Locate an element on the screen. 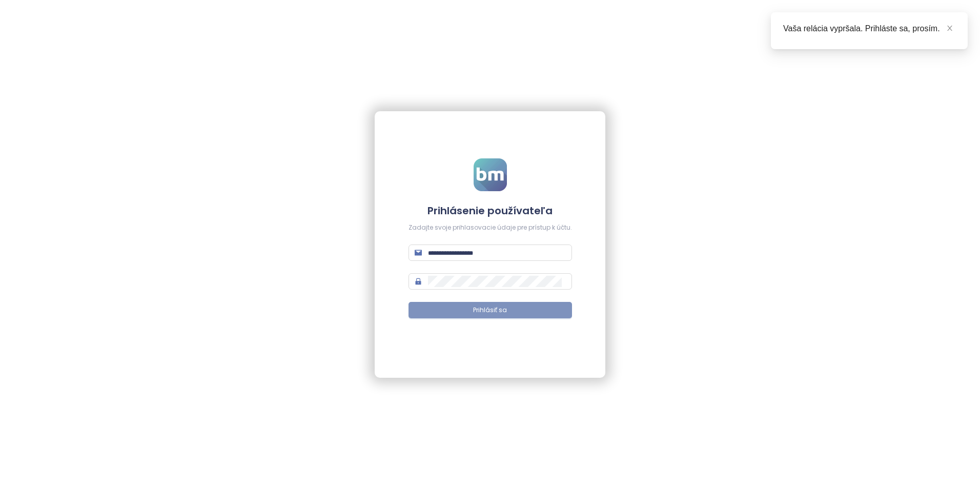  img: logo is located at coordinates (490, 175).